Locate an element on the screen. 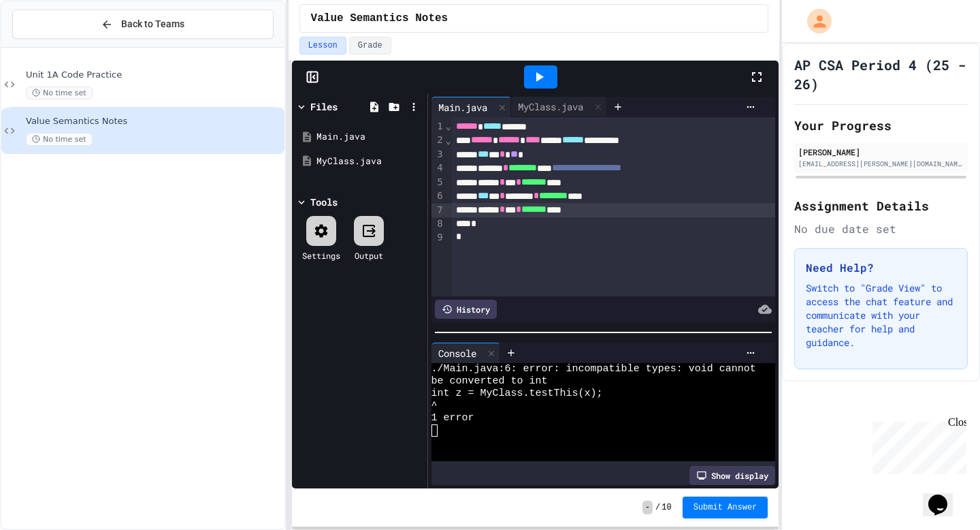 This screenshot has height=530, width=980. div: Output is located at coordinates (369, 255).